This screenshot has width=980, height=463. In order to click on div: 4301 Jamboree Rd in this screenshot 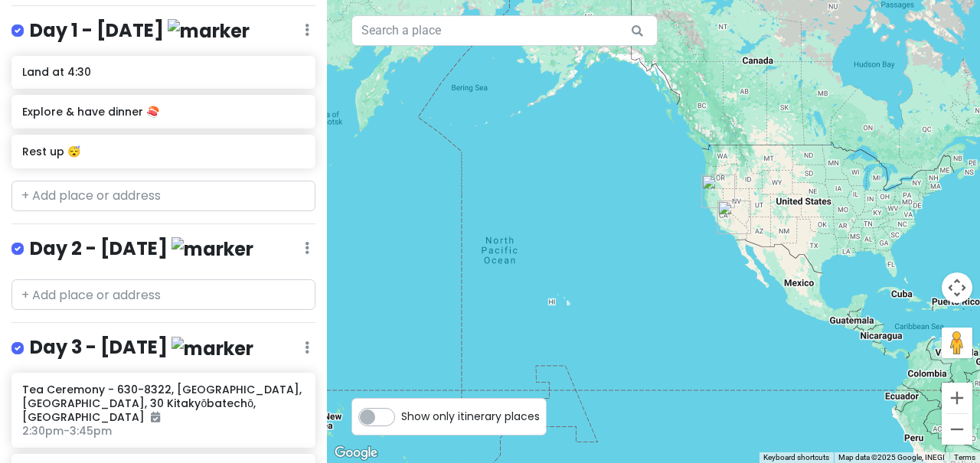, I will do `click(734, 218)`.